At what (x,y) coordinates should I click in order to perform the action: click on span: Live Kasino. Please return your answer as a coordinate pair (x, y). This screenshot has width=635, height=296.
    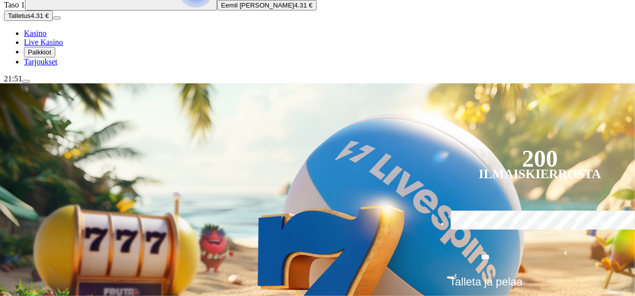
    Looking at the image, I should click on (43, 42).